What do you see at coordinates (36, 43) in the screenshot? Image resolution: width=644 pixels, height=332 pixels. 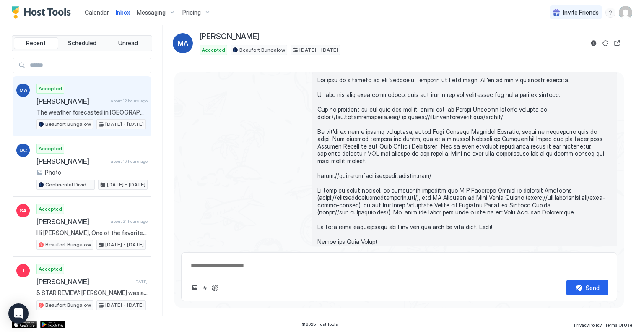 I see `span: Recent` at bounding box center [36, 43].